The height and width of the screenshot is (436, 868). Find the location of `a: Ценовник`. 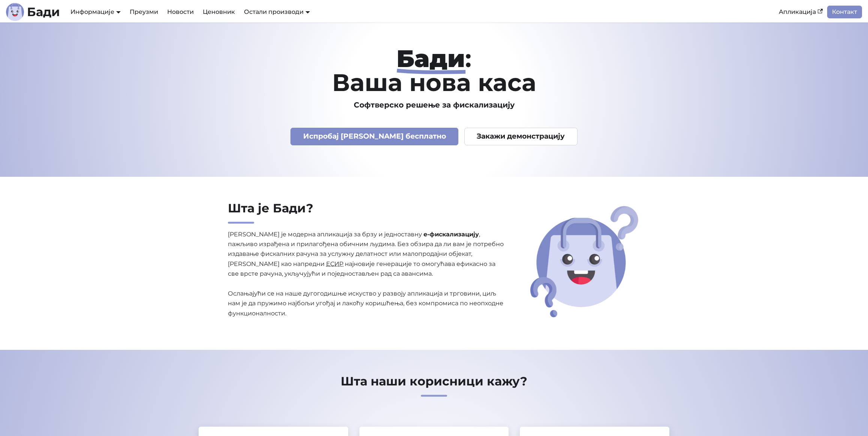

a: Ценовник is located at coordinates (219, 12).